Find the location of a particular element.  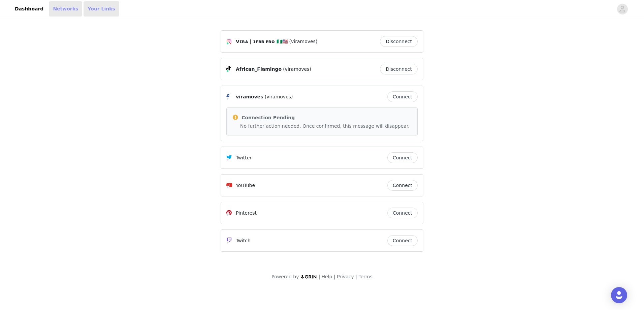

a: Networks is located at coordinates (65, 9).